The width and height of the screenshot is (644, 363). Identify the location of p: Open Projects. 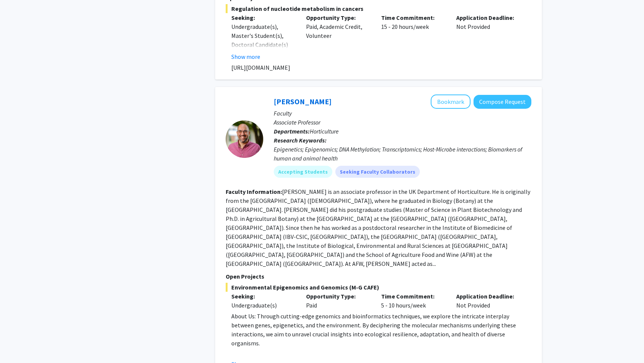
(379, 276).